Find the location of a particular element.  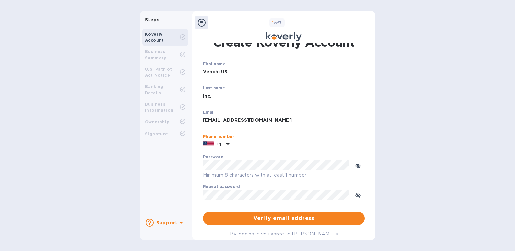

b: Business Summary is located at coordinates (156, 55).